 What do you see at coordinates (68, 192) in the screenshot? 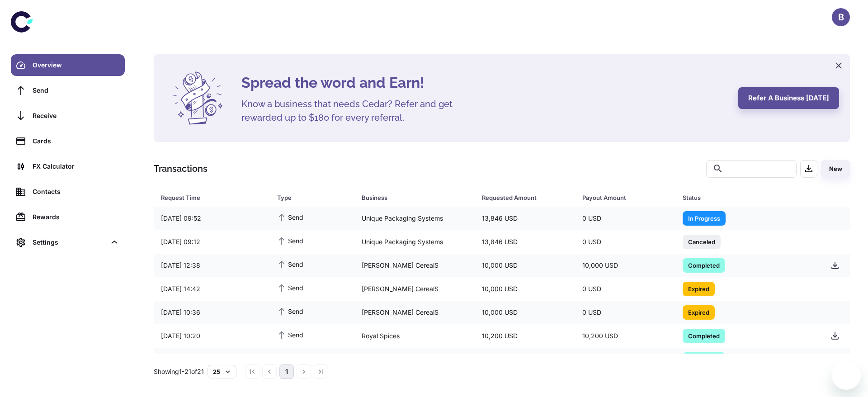
I see `a: Contacts` at bounding box center [68, 192].